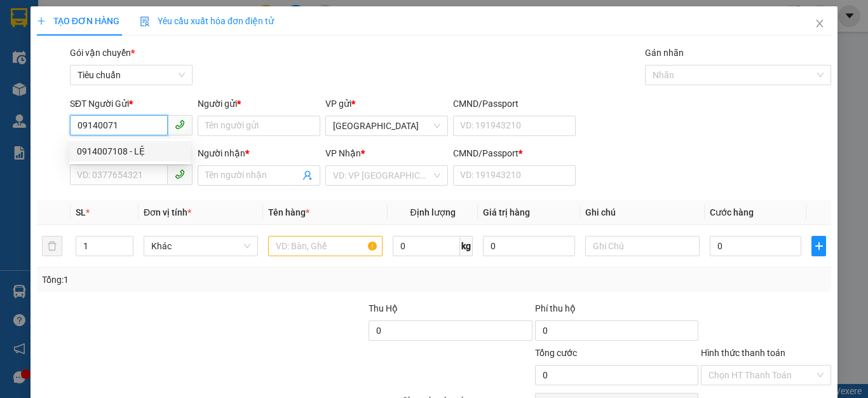 This screenshot has width=868, height=398. I want to click on span: Cước hàng, so click(731, 212).